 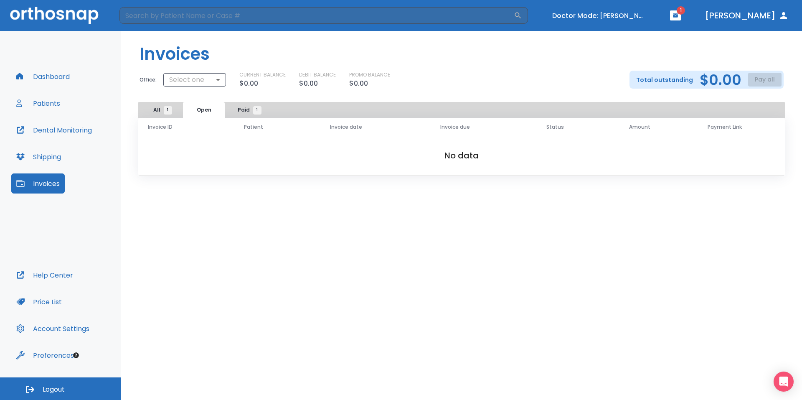 I want to click on h2: $0.00, so click(x=720, y=80).